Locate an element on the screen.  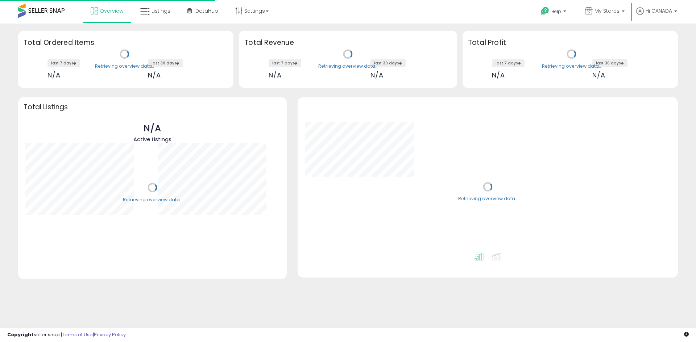
a: Help is located at coordinates (554, 12).